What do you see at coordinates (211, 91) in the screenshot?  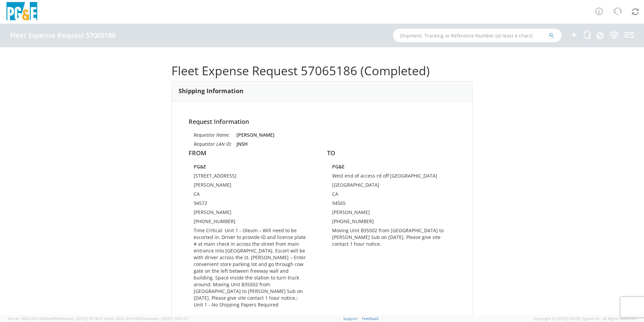 I see `h3: Shipping Information` at bounding box center [211, 91].